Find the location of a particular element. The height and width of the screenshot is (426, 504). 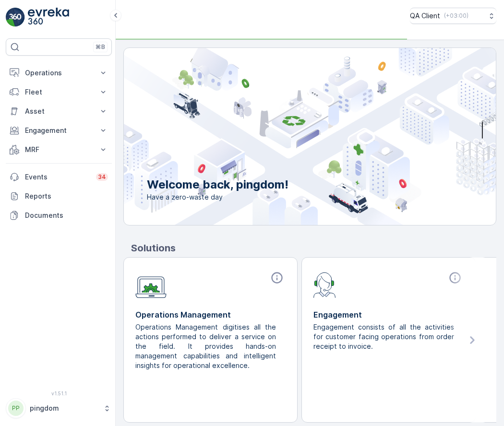

button: MRF is located at coordinates (58, 149).